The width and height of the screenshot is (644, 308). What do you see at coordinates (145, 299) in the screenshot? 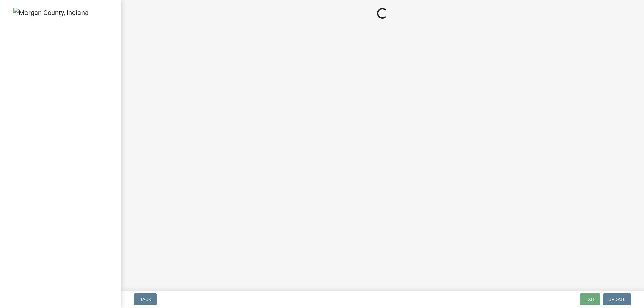
I see `span: Back` at bounding box center [145, 299].